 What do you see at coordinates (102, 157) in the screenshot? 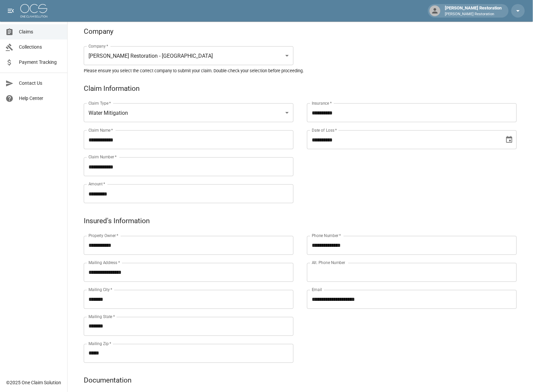
I see `label: Claim Number` at bounding box center [102, 157].